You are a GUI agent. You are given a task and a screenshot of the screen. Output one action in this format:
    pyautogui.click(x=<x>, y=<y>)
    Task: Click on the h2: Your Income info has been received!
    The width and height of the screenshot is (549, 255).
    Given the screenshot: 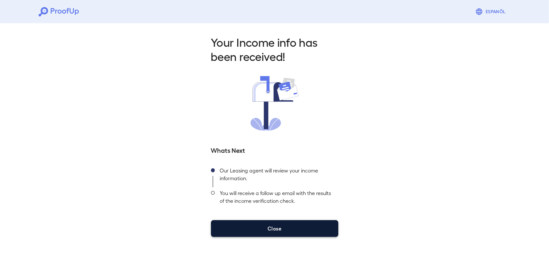 What is the action you would take?
    pyautogui.click(x=275, y=49)
    